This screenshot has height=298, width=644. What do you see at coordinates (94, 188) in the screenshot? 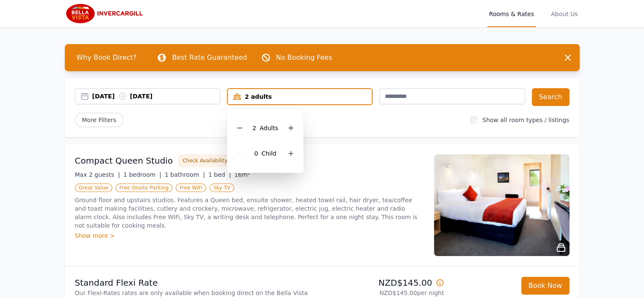
I see `span: Great Value` at bounding box center [94, 188].